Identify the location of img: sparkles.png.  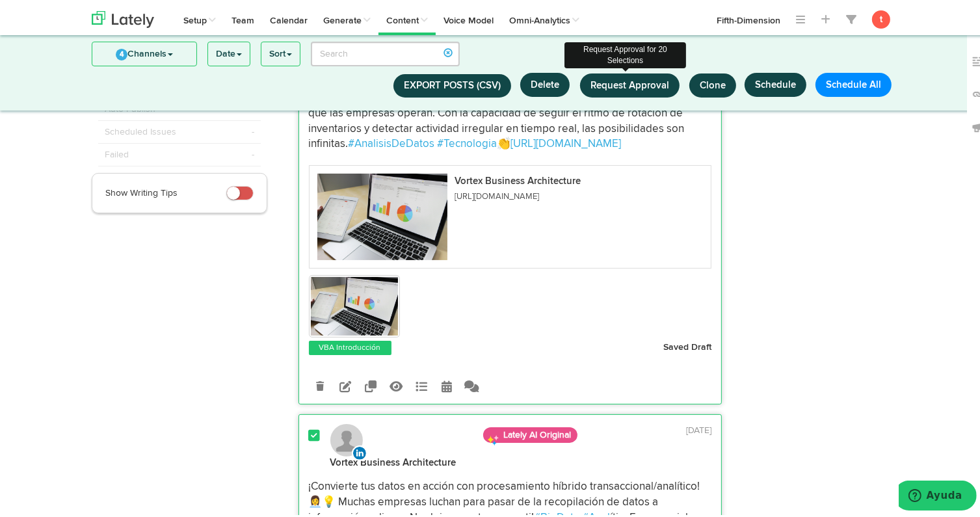
(493, 438).